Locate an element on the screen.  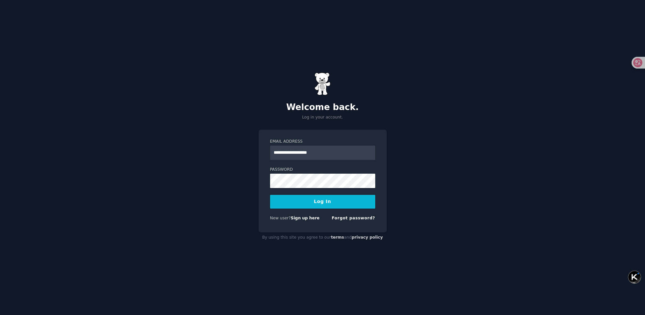
a: Sign up here is located at coordinates (305, 218).